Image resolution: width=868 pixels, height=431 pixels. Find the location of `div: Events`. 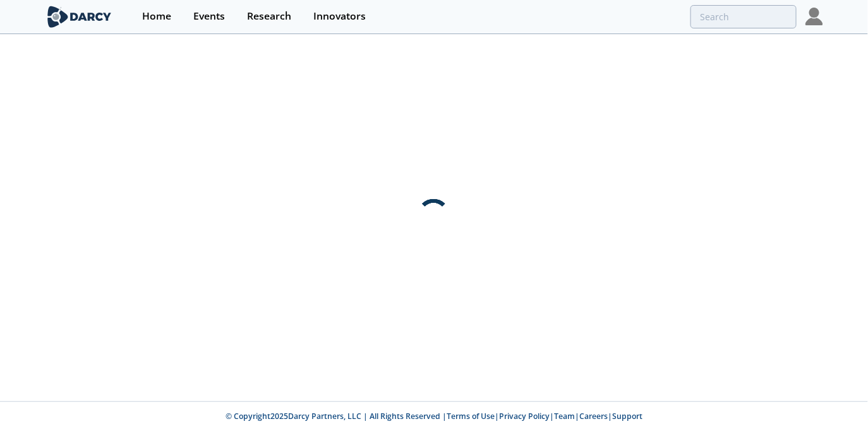

div: Events is located at coordinates (209, 16).